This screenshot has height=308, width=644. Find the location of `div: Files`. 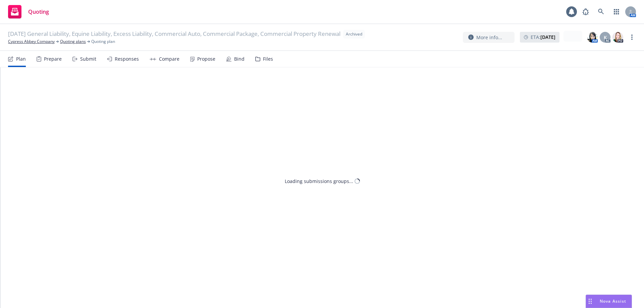

div: Files is located at coordinates (268, 59).